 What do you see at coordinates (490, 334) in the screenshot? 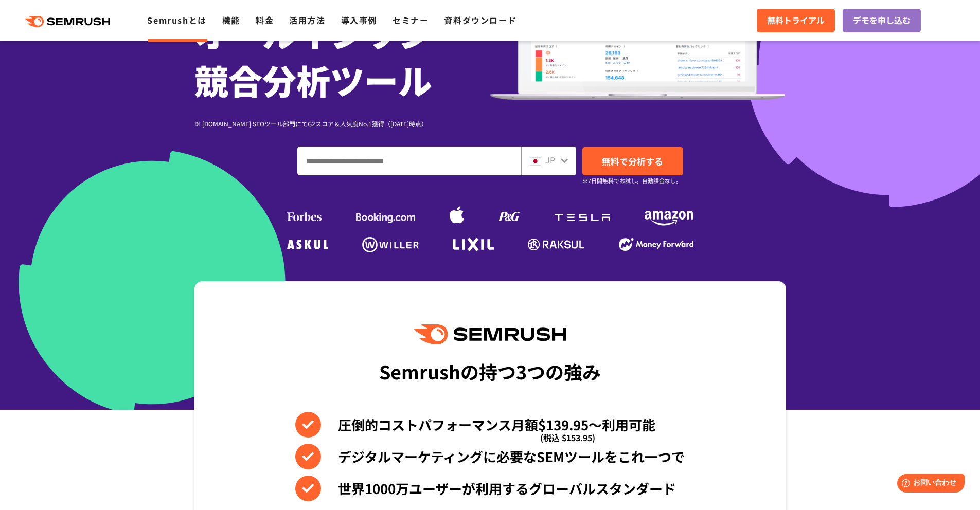
I see `img: Semrush` at bounding box center [490, 334].